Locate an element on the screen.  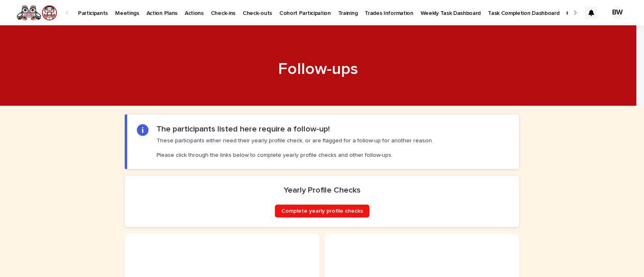
a: Complete yearly profile checks is located at coordinates (322, 211).